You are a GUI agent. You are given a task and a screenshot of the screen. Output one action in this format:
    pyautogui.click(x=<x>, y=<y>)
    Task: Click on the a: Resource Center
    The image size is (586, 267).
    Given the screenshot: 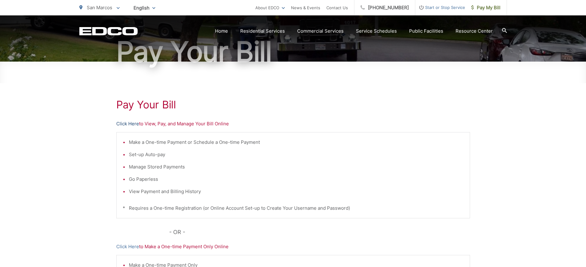 What is the action you would take?
    pyautogui.click(x=474, y=31)
    